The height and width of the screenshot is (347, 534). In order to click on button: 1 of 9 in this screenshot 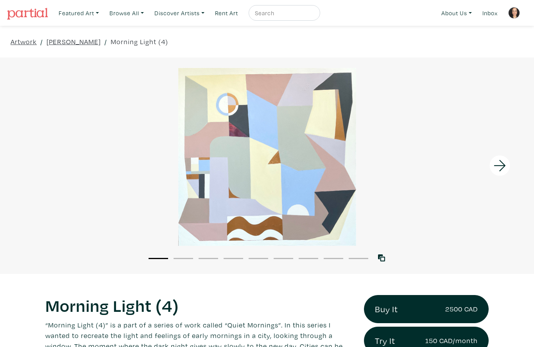, I will do `click(158, 258)`.